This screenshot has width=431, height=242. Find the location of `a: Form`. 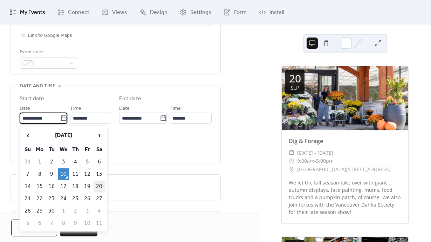

a: Form is located at coordinates (235, 12).